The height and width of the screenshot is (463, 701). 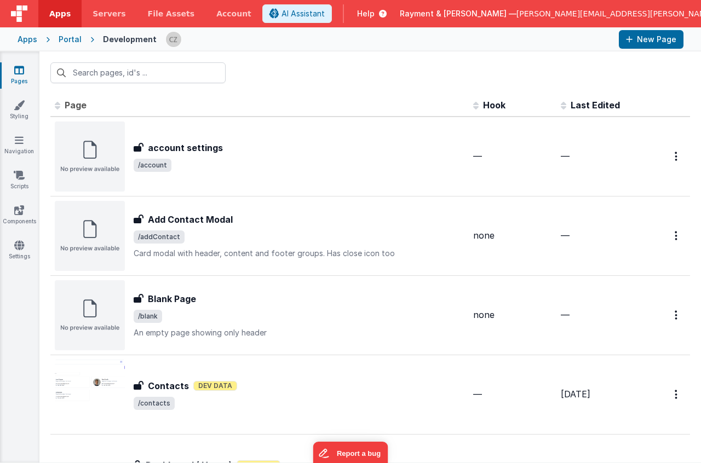 I want to click on img: b4a104e37d07c2bfba7c0e0e4a273d04, so click(x=174, y=39).